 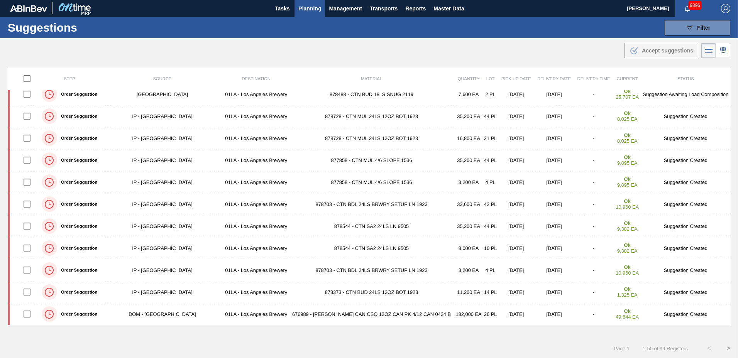 What do you see at coordinates (685, 79) in the screenshot?
I see `span: Status` at bounding box center [685, 79].